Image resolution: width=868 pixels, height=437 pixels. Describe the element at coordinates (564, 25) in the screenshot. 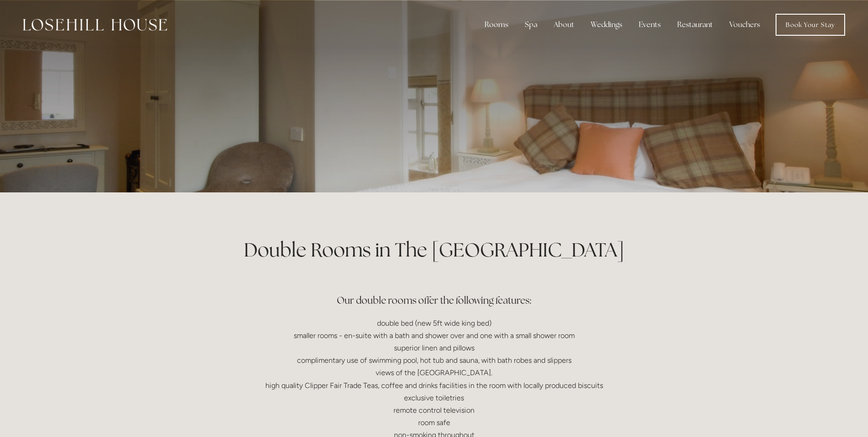

I see `div: About` at that location.